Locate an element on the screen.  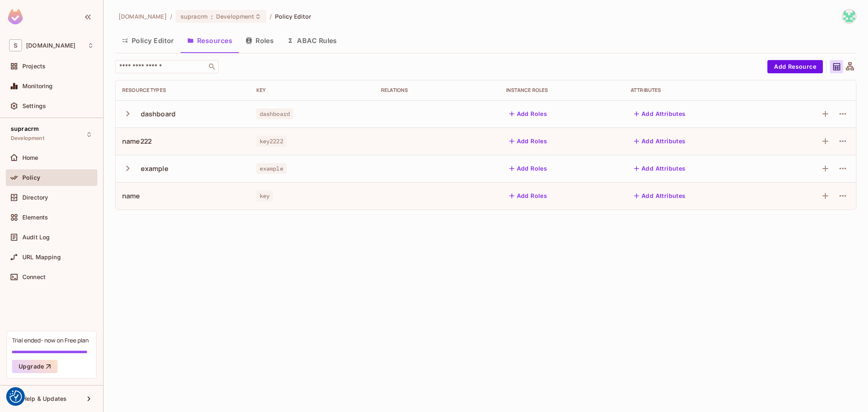
span: key is located at coordinates (265, 196).